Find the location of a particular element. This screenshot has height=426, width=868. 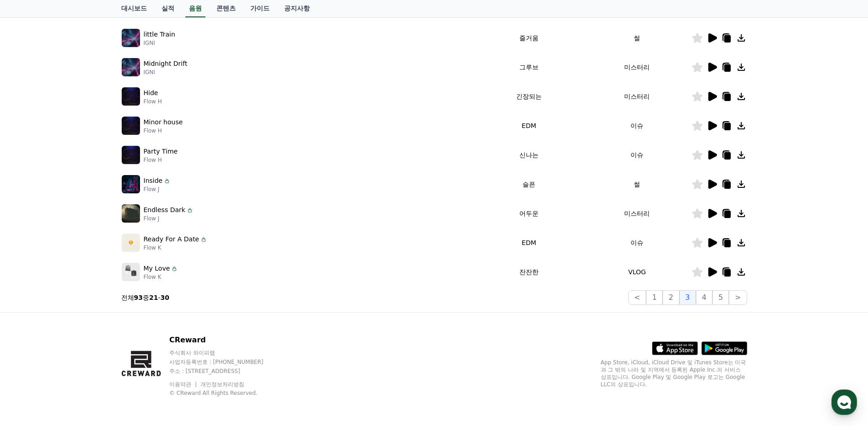

td: 신나는 is located at coordinates (529, 155).